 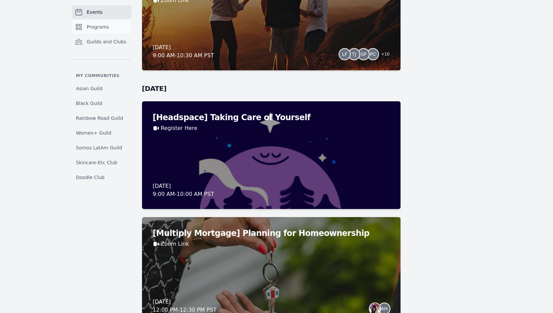 What do you see at coordinates (102, 89) in the screenshot?
I see `a: Asian Guild` at bounding box center [102, 89].